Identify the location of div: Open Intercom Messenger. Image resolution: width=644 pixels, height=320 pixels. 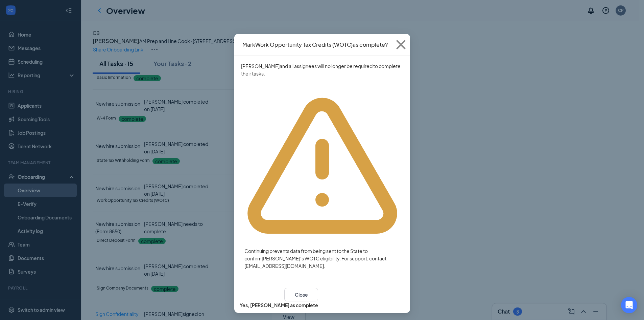
(629, 304).